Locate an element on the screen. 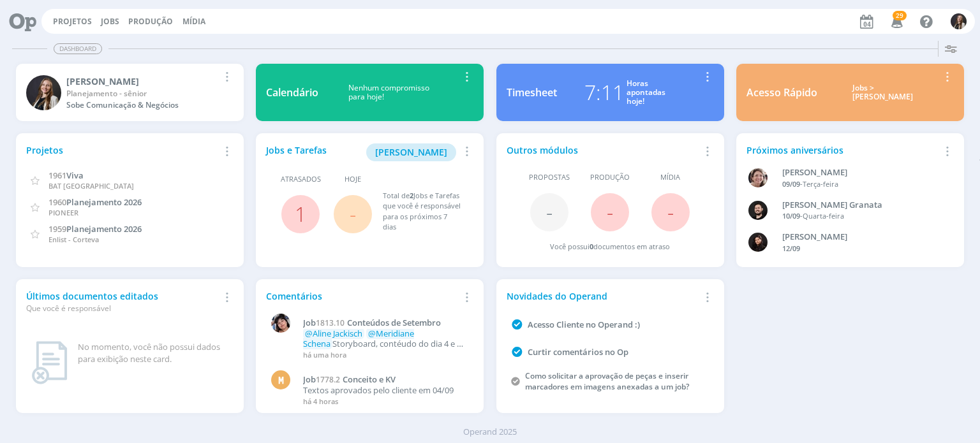 The width and height of the screenshot is (980, 443). div: Novidades do Operand is located at coordinates (603, 296).